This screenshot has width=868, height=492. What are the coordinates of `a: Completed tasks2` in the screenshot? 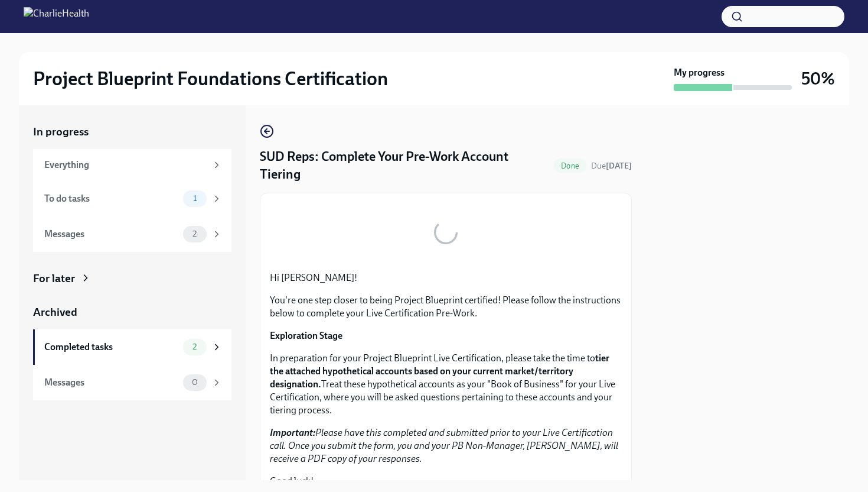 It's located at (132, 347).